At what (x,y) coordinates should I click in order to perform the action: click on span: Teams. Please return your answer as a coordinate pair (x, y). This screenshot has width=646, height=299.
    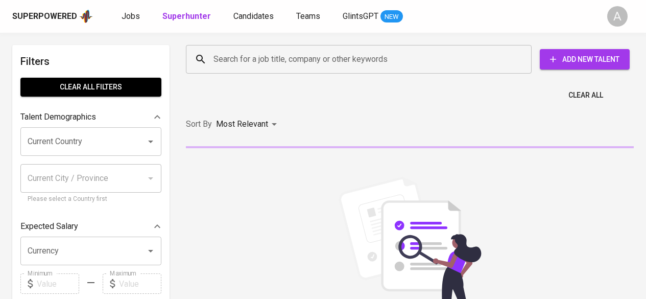
    Looking at the image, I should click on (308, 16).